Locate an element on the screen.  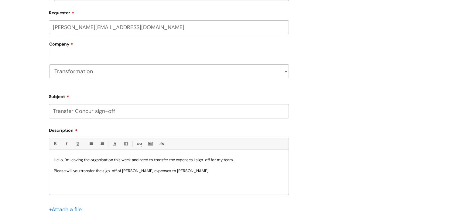
a: • Unordered List (Ctrl-Shift-7) is located at coordinates (90, 144).